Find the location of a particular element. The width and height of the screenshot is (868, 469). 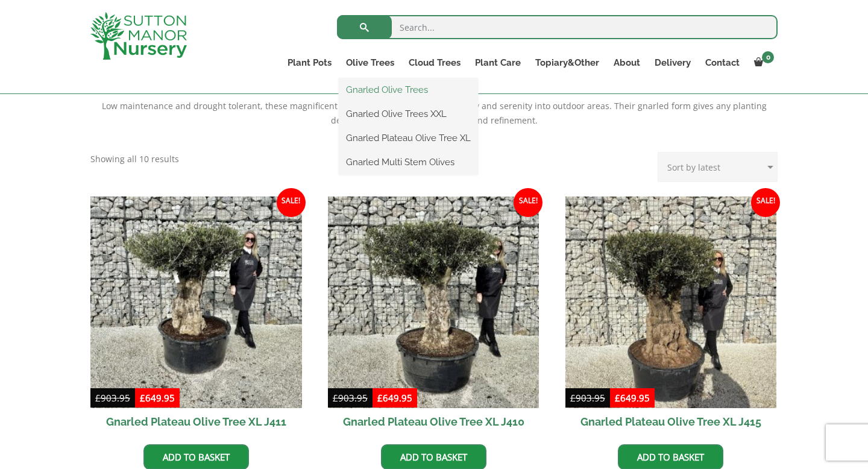

p: Showing all 10 results is located at coordinates (135, 159).